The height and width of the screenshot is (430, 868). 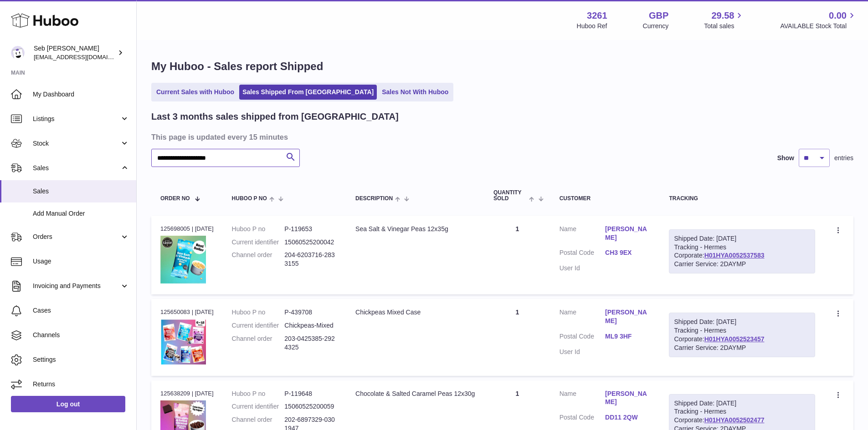 What do you see at coordinates (741, 198) in the screenshot?
I see `div: Tracking` at bounding box center [741, 198].